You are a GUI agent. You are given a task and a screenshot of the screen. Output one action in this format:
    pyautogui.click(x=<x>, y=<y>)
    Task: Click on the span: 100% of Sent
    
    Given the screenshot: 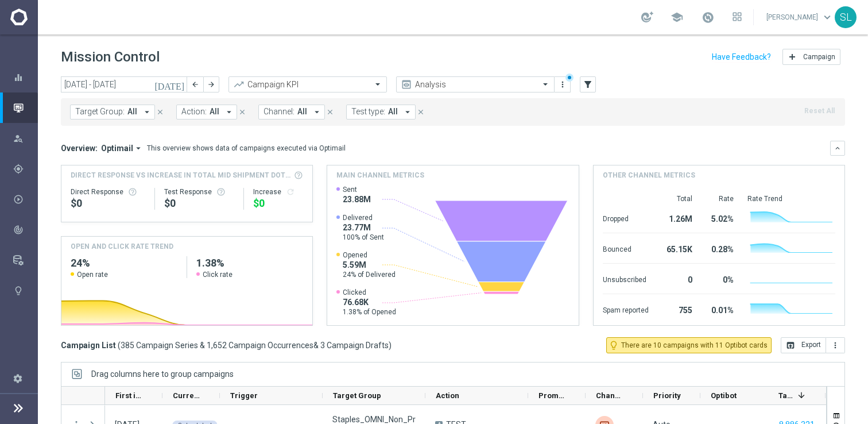 What is the action you would take?
    pyautogui.click(x=363, y=237)
    